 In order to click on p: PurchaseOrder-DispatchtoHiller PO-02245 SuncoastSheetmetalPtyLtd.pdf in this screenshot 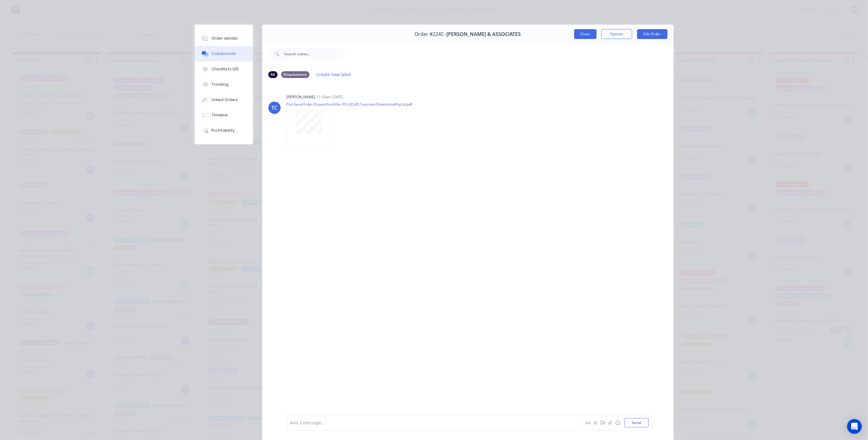, I will do `click(350, 104)`.